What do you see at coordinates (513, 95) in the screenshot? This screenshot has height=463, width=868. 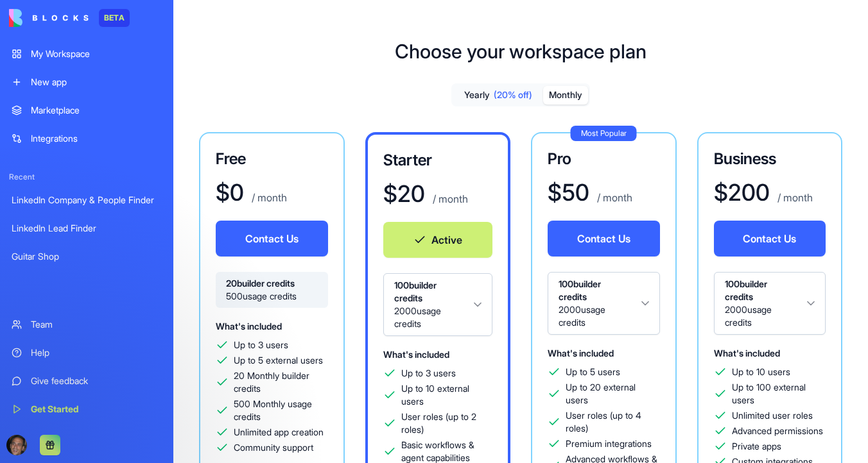 I see `span: (20% off)` at bounding box center [513, 95].